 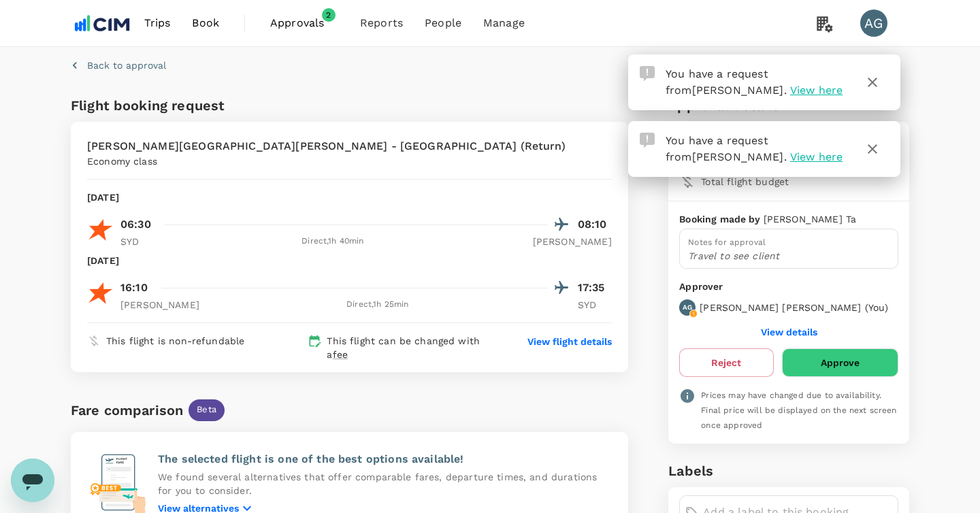 What do you see at coordinates (789, 286) in the screenshot?
I see `p: Approver` at bounding box center [789, 286].